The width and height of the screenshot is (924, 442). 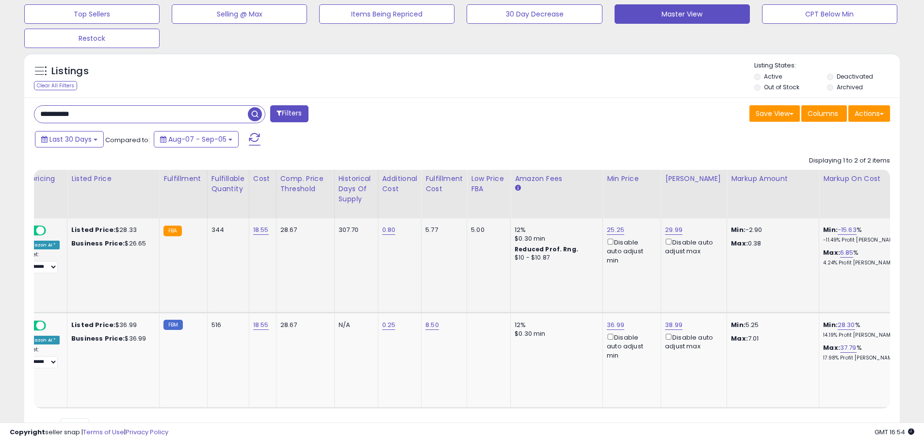 I want to click on div: Additional Cost, so click(x=400, y=184).